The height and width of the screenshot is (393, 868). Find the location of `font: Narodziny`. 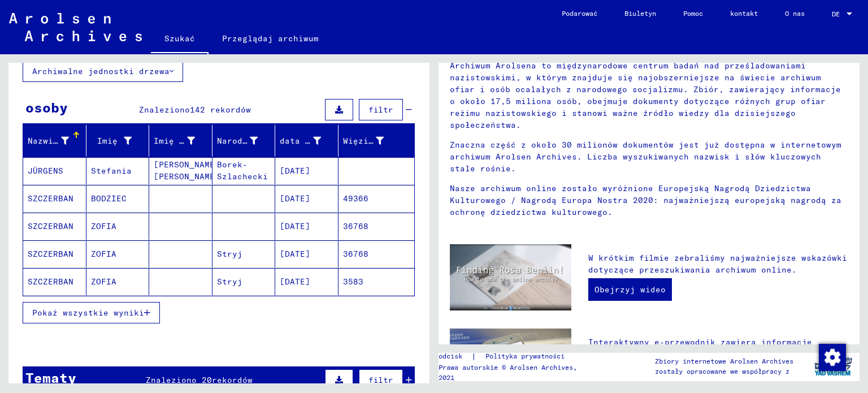

font: Narodziny is located at coordinates (240, 141).